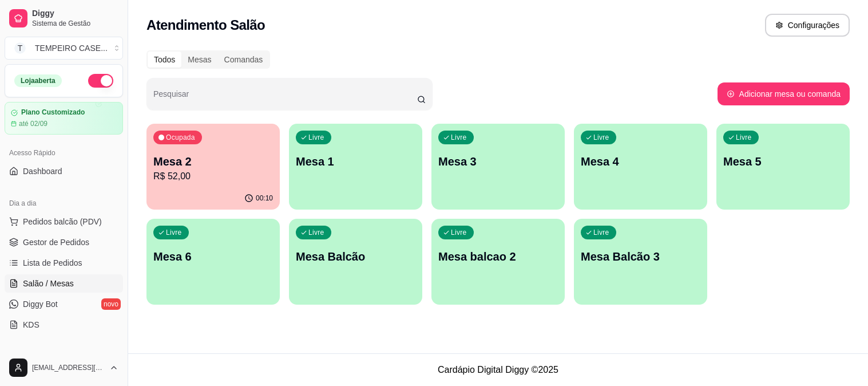  Describe the element at coordinates (53, 263) in the screenshot. I see `span: Lista de Pedidos` at that location.